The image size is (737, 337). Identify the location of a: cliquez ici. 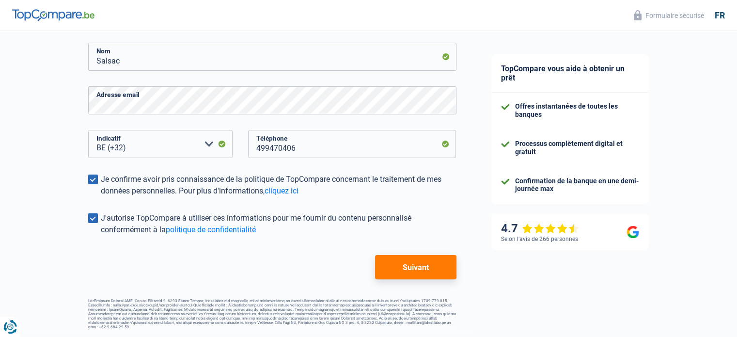
(282, 191).